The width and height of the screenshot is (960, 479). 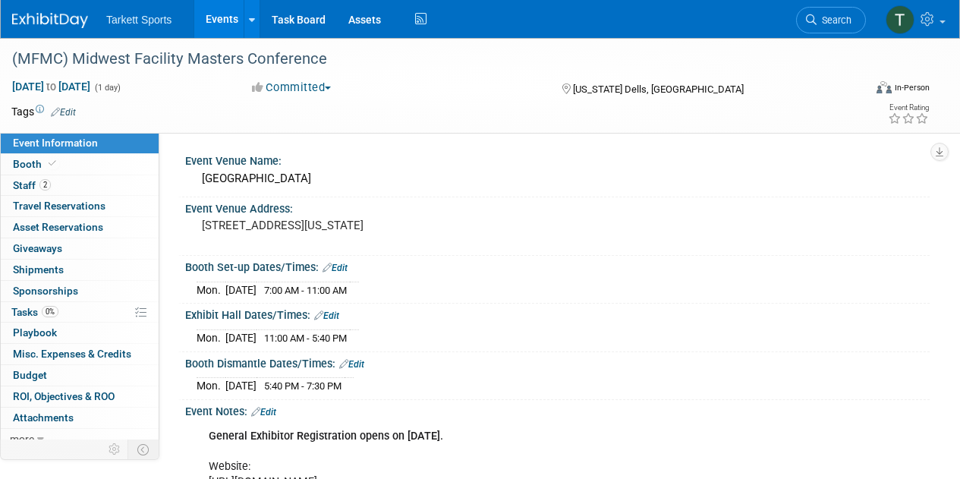 I want to click on span: 2, so click(x=45, y=184).